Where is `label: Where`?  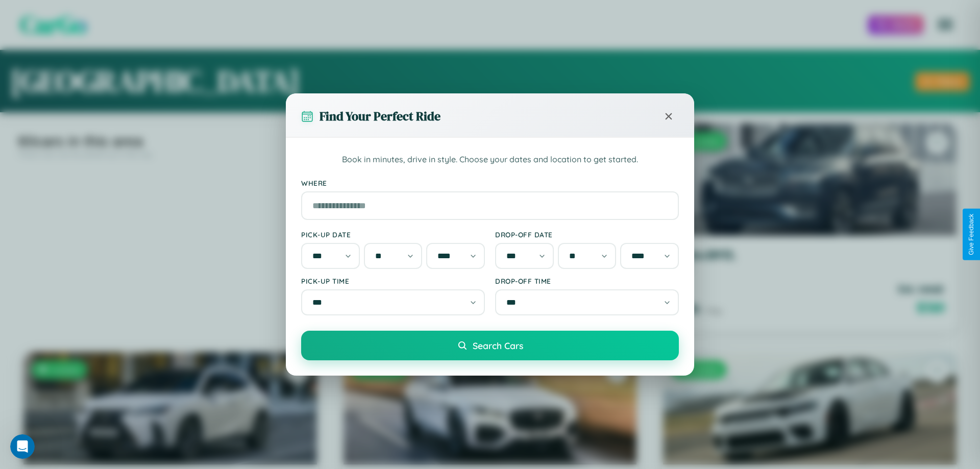
label: Where is located at coordinates (490, 183).